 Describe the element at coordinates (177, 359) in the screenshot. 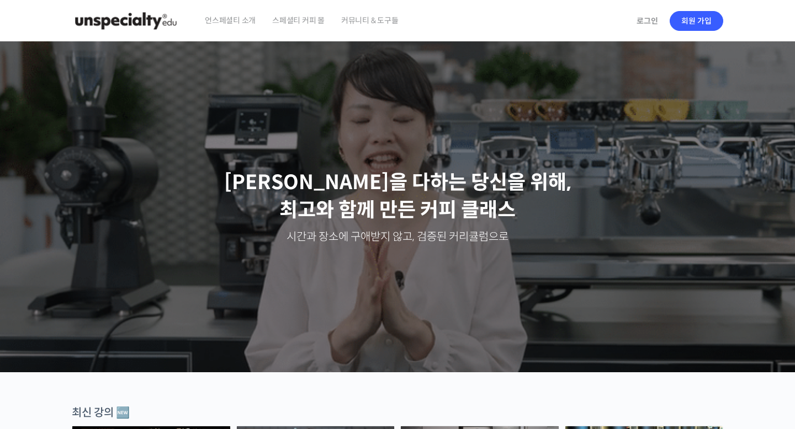

I see `span: 설정` at that location.